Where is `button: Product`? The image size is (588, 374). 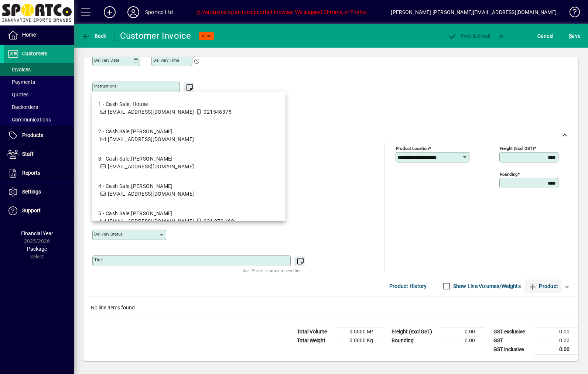
button: Product is located at coordinates (543, 286).